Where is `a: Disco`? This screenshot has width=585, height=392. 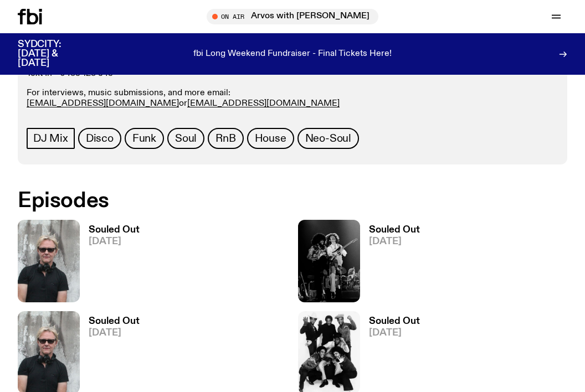 a: Disco is located at coordinates (100, 138).